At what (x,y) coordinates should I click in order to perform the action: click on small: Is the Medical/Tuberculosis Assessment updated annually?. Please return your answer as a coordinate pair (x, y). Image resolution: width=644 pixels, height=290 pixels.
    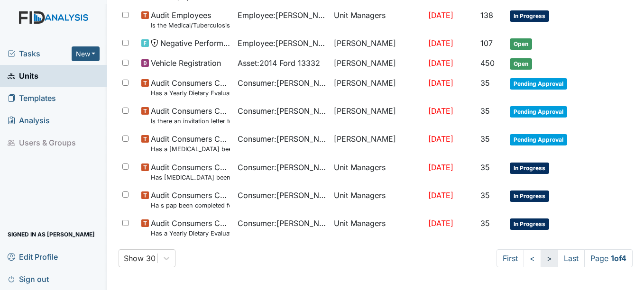
    Looking at the image, I should click on (190, 25).